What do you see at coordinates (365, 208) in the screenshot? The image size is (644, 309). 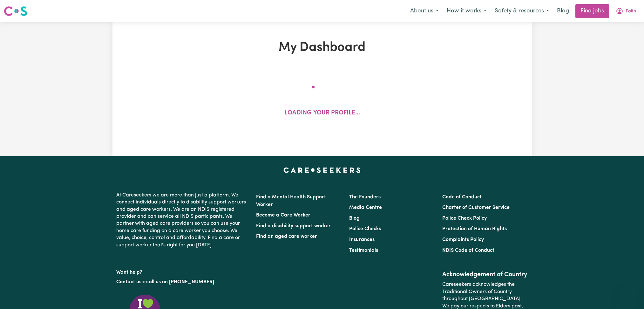 I see `a: Media Centre` at bounding box center [365, 208].